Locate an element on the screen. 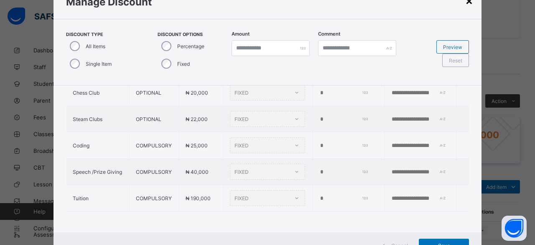 This screenshot has height=245, width=535. span: Discount Options is located at coordinates (192, 34).